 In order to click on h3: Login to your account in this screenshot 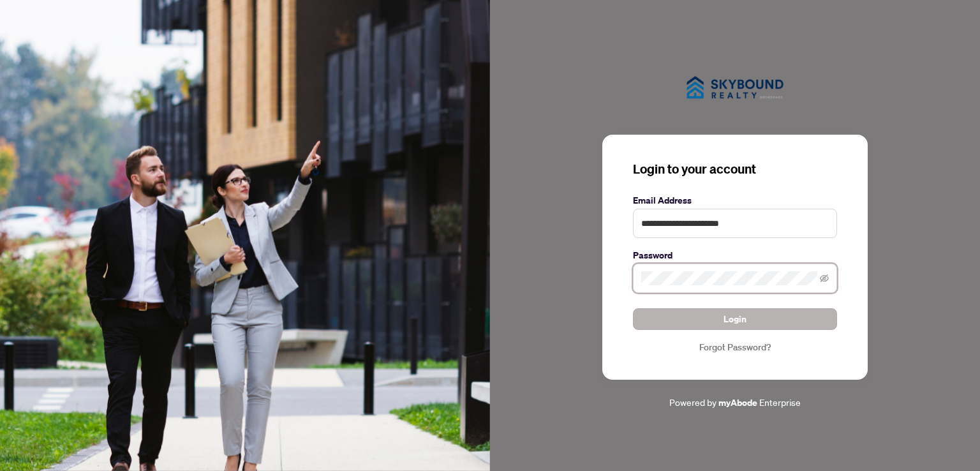, I will do `click(735, 169)`.